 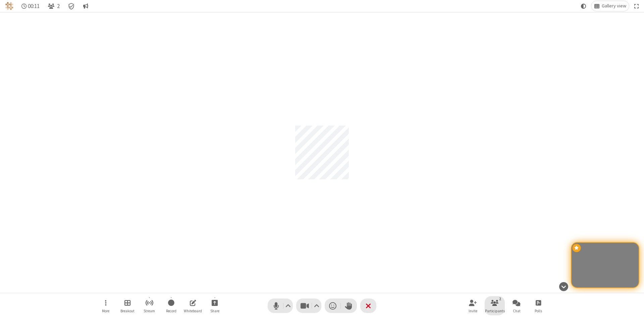 I want to click on div: Timer, so click(x=31, y=6).